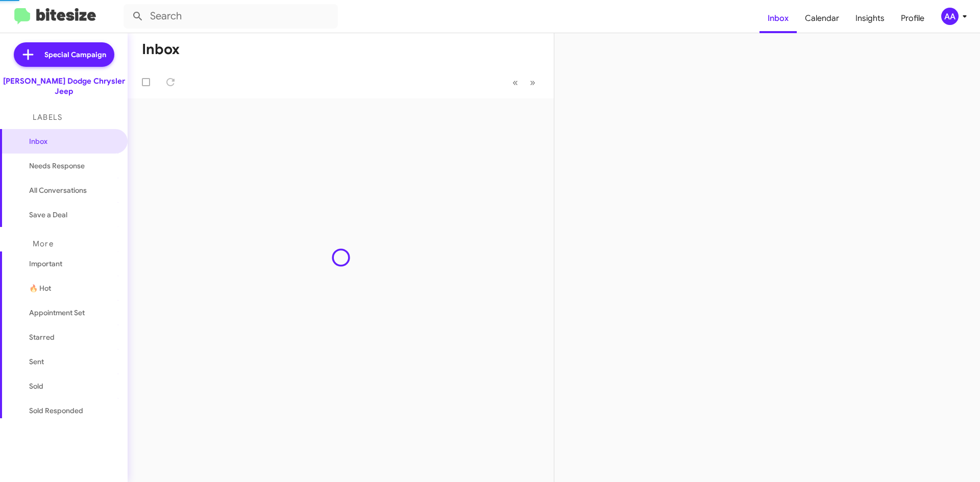  I want to click on span: All Conversations, so click(58, 190).